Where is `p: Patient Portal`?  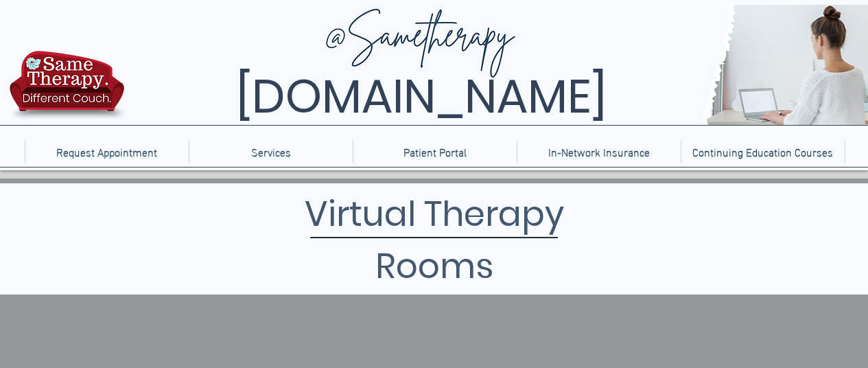
p: Patient Portal is located at coordinates (435, 152).